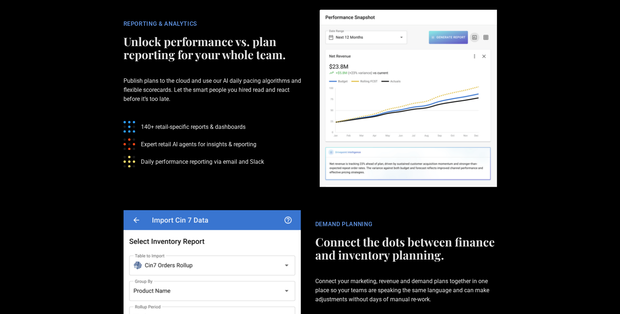 The height and width of the screenshot is (314, 620). I want to click on p: Expert retail AI agents for insights & reporting, so click(199, 144).